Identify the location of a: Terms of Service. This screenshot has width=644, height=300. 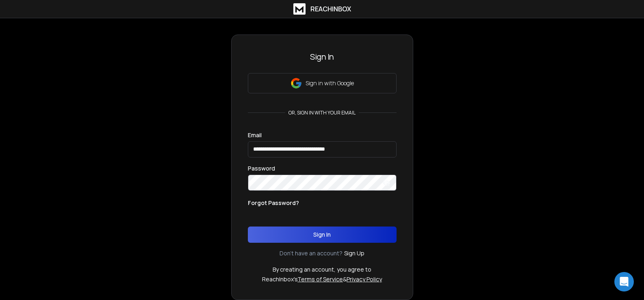
(320, 279).